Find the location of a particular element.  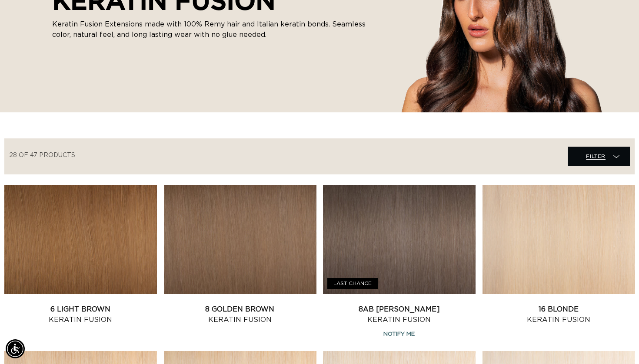

summary: Filter is located at coordinates (598, 156).